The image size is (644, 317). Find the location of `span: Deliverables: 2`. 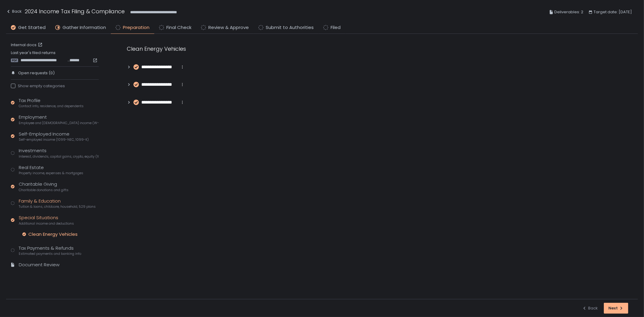

span: Deliverables: 2 is located at coordinates (569, 12).